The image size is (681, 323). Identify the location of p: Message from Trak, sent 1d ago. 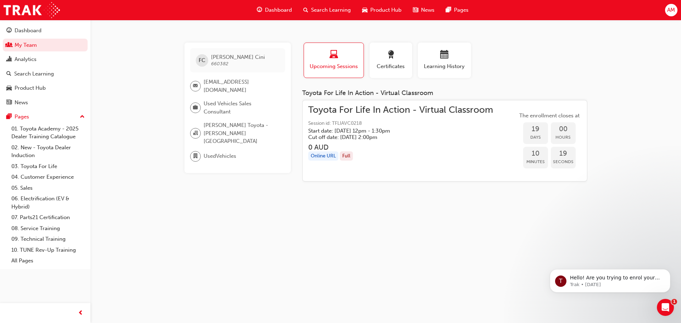
(77, 30).